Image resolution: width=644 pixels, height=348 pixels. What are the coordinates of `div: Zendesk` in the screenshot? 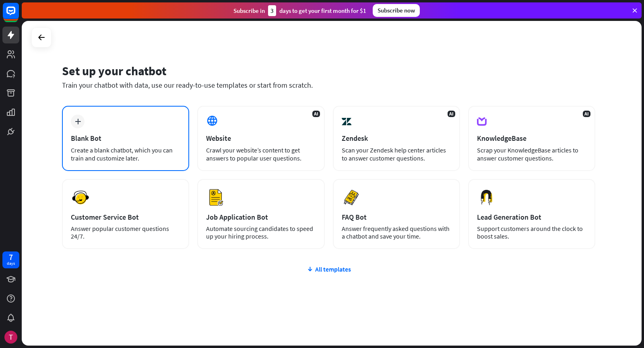 It's located at (396, 138).